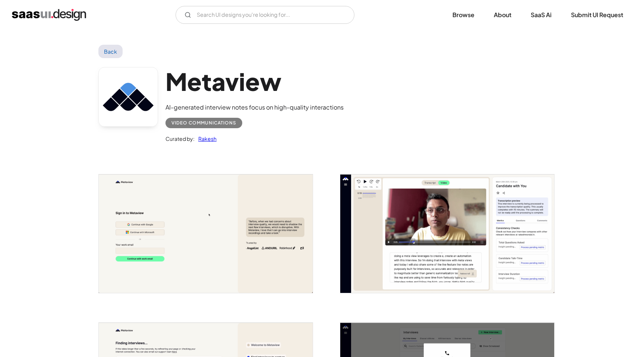 This screenshot has width=644, height=357. What do you see at coordinates (597, 15) in the screenshot?
I see `a: Submit UI Request` at bounding box center [597, 15].